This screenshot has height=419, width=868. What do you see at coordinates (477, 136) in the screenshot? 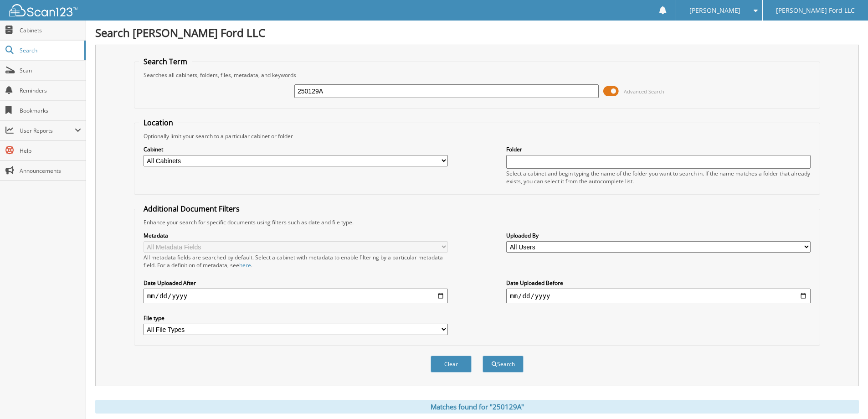
I see `div: Optionally limit your search to a particular cabinet or folder` at bounding box center [477, 136].